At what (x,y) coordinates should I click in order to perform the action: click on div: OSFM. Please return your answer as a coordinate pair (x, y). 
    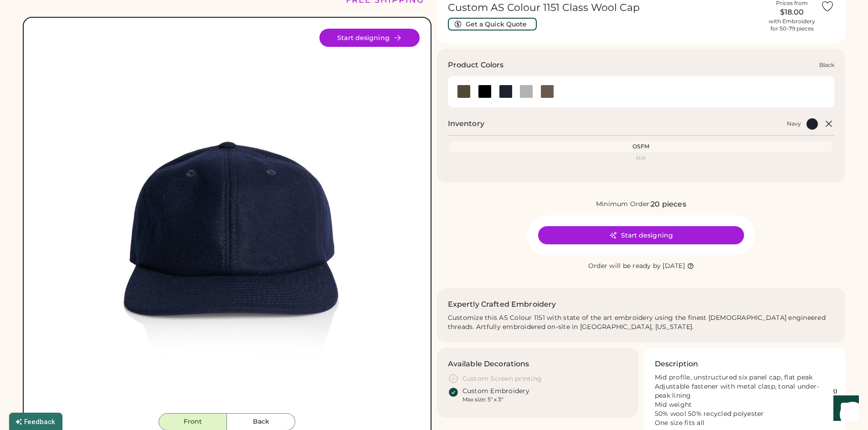
    Looking at the image, I should click on (641, 146).